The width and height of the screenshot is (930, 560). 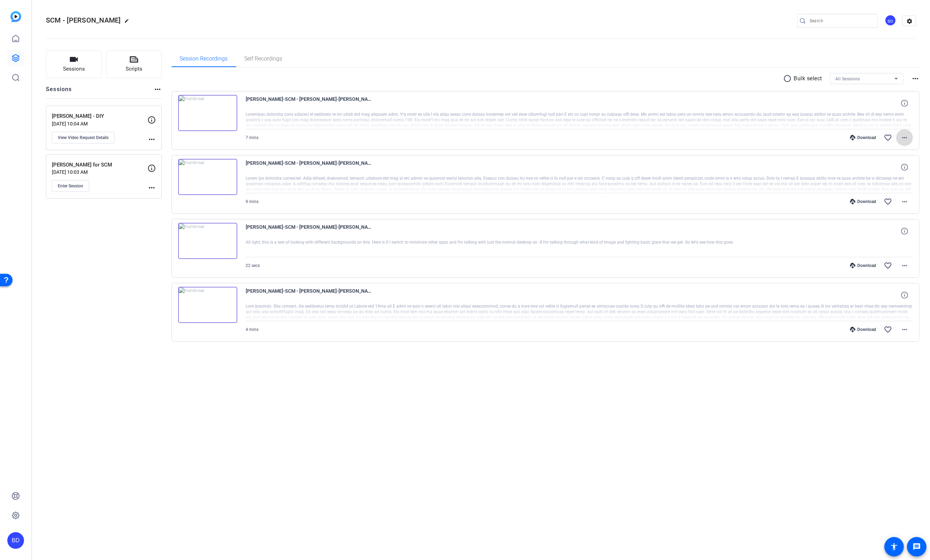 What do you see at coordinates (894, 547) in the screenshot?
I see `mat-icon: accessibility` at bounding box center [894, 547].